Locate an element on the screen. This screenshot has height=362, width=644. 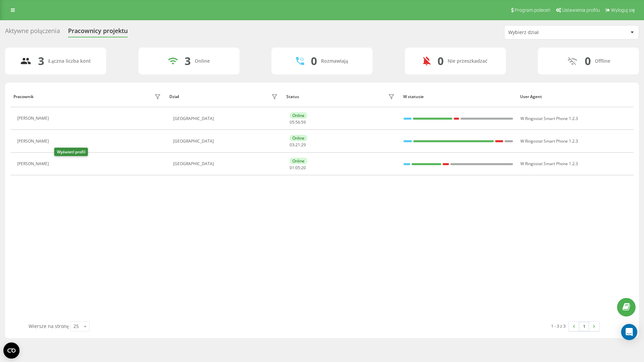
div: 1 - 3 z 3 is located at coordinates (558, 326).